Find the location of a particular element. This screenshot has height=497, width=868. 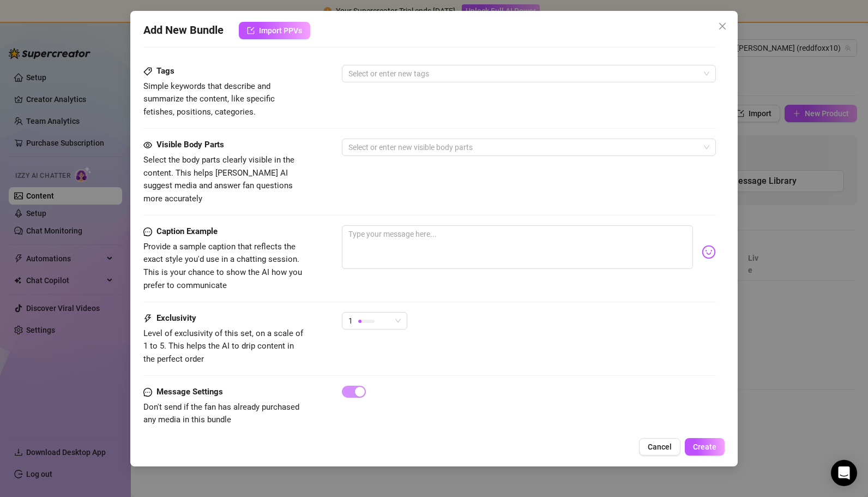

button: Import PPVs is located at coordinates (274, 30).